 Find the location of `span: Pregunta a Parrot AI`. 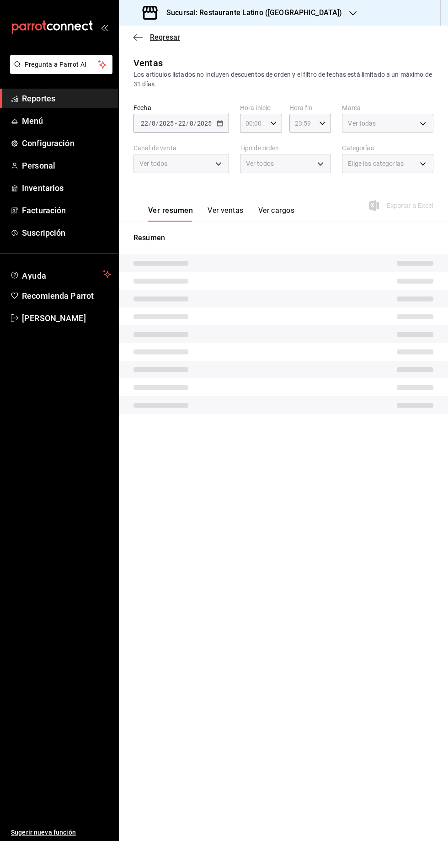

span: Pregunta a Parrot AI is located at coordinates (61, 64).